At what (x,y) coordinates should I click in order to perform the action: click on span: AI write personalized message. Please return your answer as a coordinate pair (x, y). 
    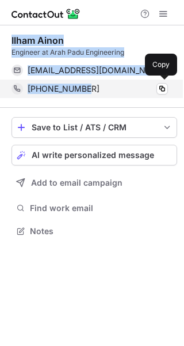
    Looking at the image, I should click on (93, 155).